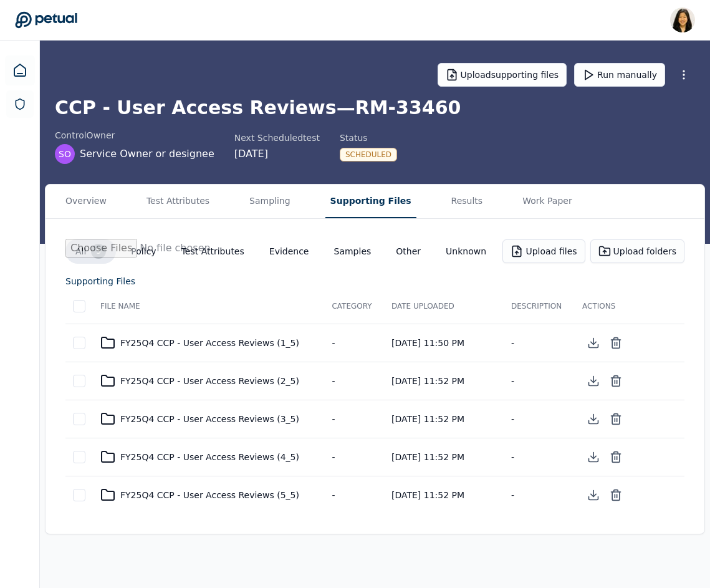 Image resolution: width=710 pixels, height=588 pixels. I want to click on th: Date Uploaded, so click(444, 306).